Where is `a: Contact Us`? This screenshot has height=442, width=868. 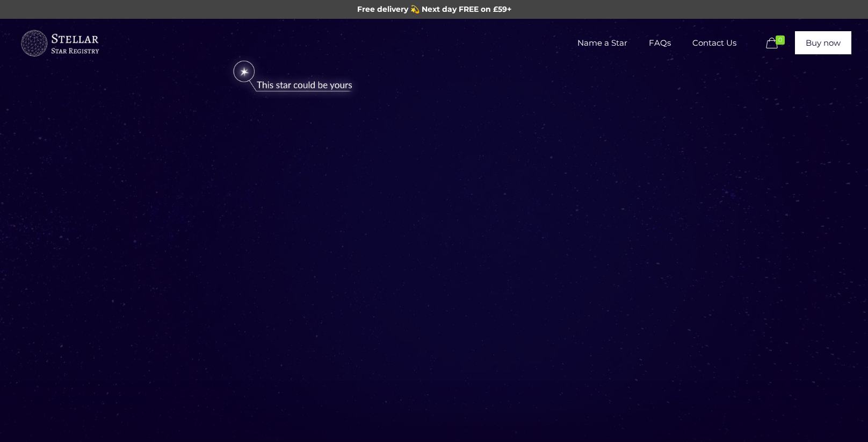 a: Contact Us is located at coordinates (714, 43).